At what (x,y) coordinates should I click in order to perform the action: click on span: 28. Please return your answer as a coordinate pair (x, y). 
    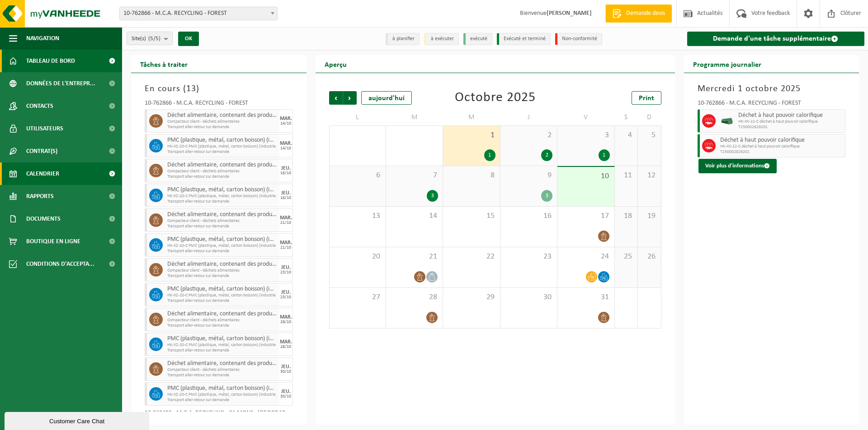
    Looking at the image, I should click on (414, 298).